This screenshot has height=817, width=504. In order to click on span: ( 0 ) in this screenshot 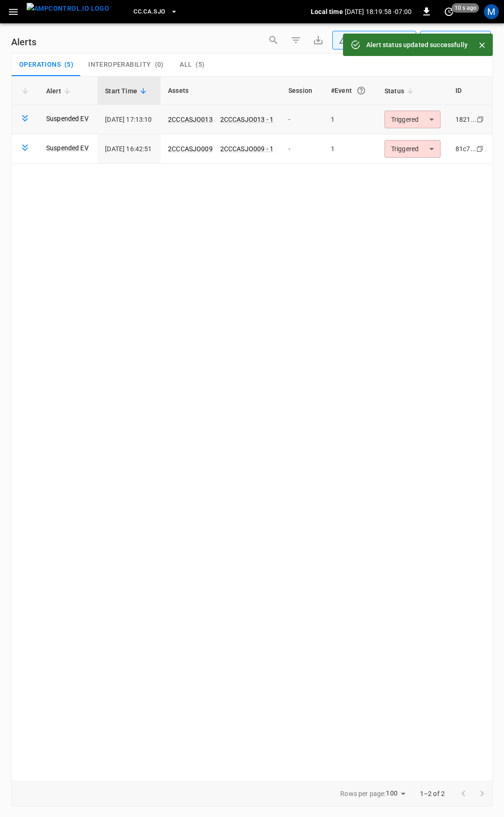, I will do `click(159, 65)`.